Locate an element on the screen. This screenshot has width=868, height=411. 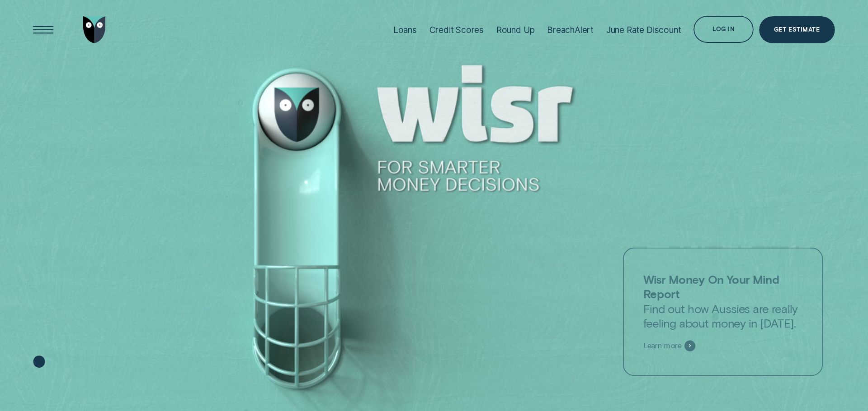
span: Learn more is located at coordinates (662, 346).